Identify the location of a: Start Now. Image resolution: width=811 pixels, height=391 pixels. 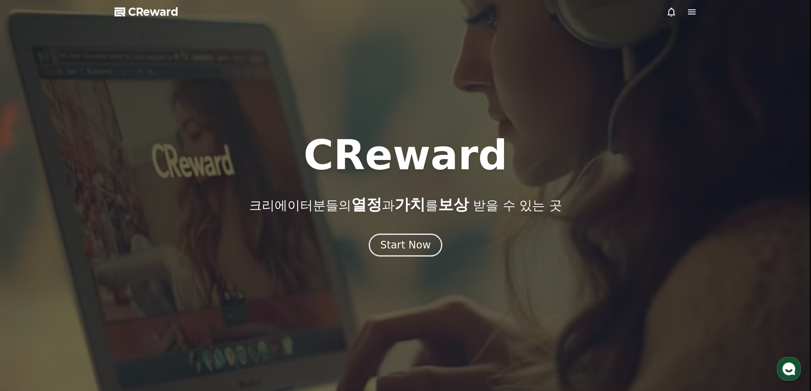
(405, 246).